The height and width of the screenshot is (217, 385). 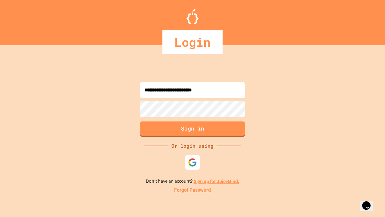 I want to click on div: Or login using, so click(x=193, y=146).